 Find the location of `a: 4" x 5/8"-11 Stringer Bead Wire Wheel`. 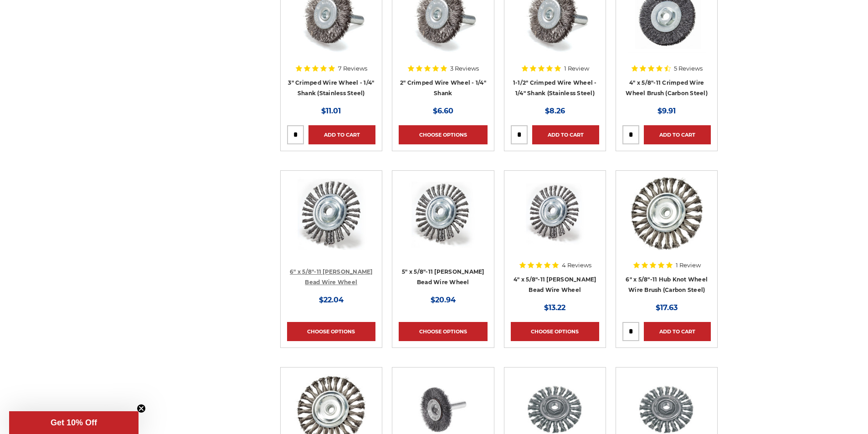

a: 4" x 5/8"-11 Stringer Bead Wire Wheel is located at coordinates (554, 221).